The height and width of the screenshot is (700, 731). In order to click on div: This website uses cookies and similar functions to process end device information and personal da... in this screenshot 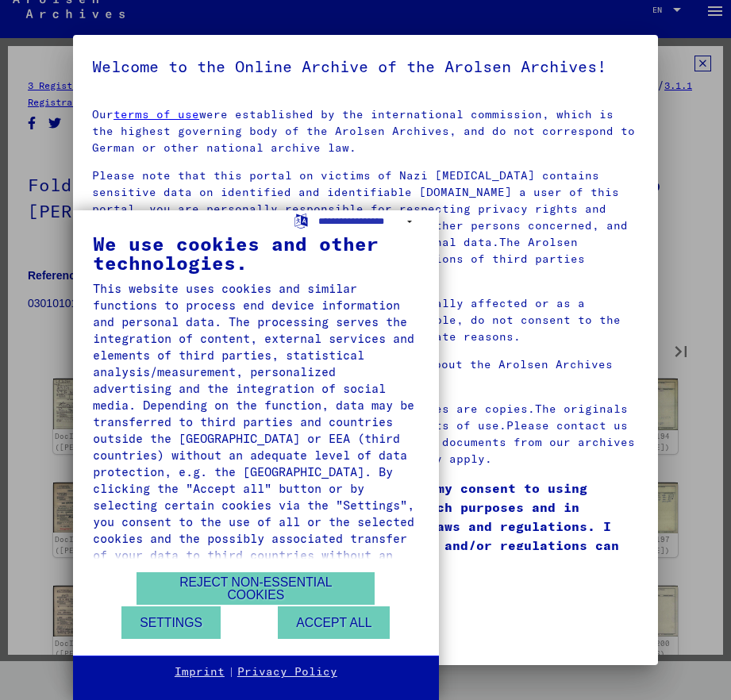, I will do `click(256, 430)`.